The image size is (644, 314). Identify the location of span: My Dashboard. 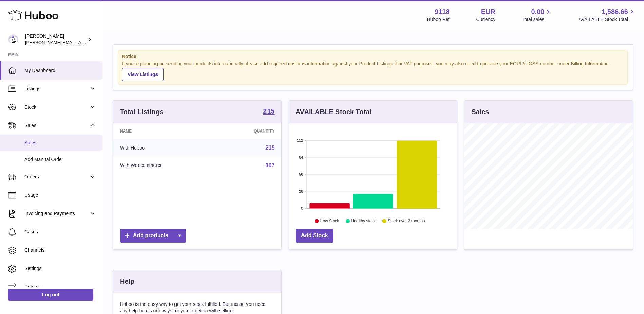
(61, 70).